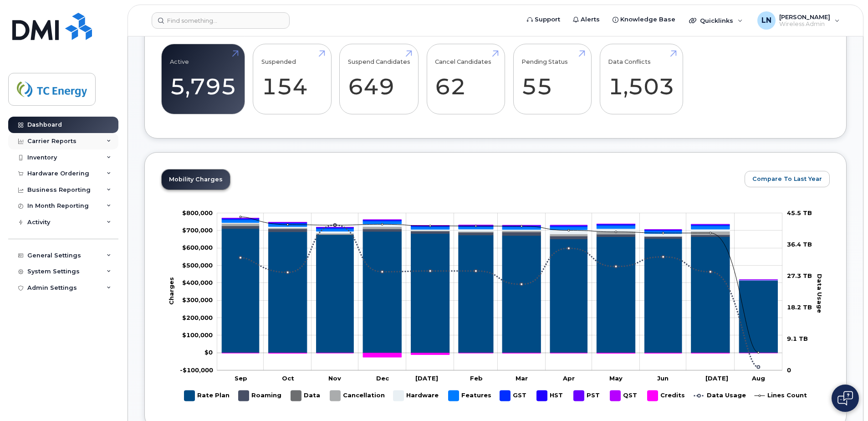  Describe the element at coordinates (197, 213) in the screenshot. I see `tspan: $800,000` at that location.